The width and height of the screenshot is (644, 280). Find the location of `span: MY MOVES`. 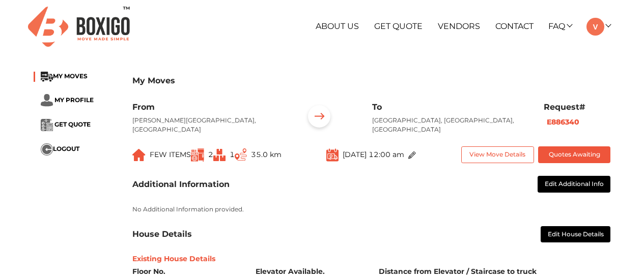

span: MY MOVES is located at coordinates (70, 76).